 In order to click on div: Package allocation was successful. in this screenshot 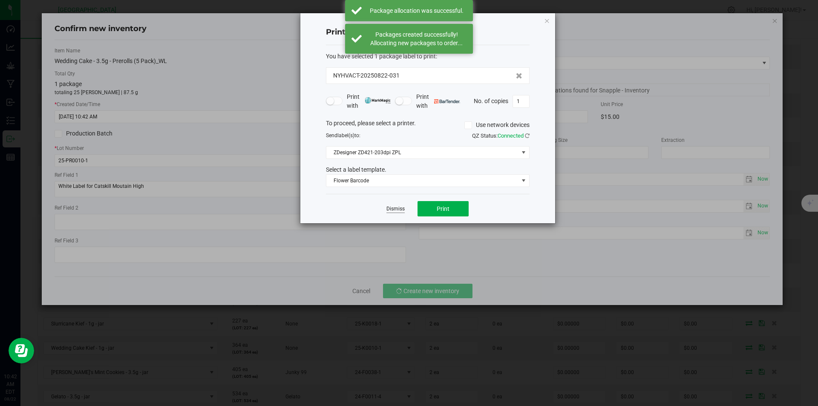, I will do `click(416, 11)`.